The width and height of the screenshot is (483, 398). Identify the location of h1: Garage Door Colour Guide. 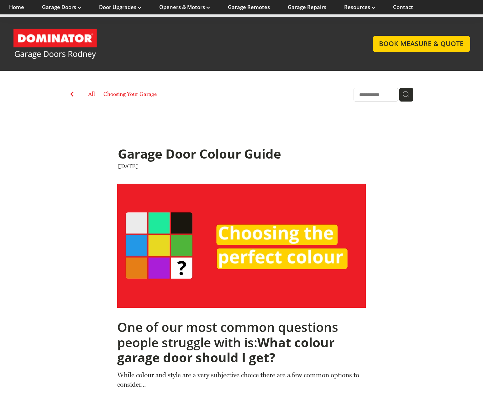
(241, 154).